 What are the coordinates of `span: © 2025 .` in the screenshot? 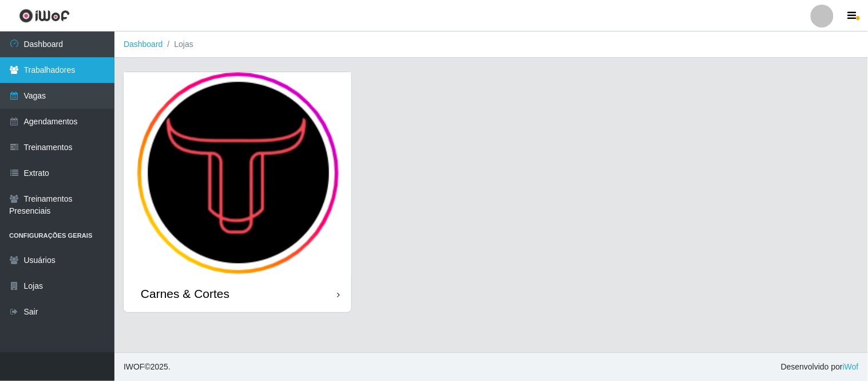 It's located at (147, 367).